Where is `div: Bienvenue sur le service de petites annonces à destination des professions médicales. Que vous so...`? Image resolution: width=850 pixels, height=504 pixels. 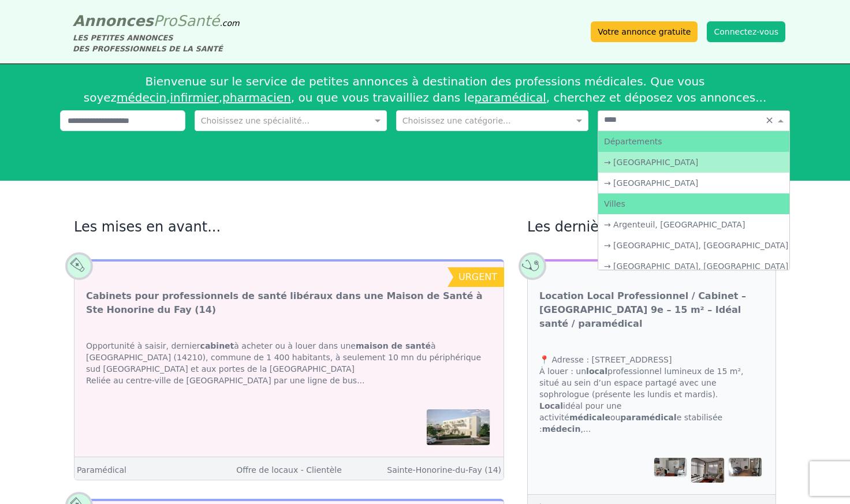 div: Bienvenue sur le service de petites annonces à destination des professions médicales. Que vous so... is located at coordinates (425, 89).